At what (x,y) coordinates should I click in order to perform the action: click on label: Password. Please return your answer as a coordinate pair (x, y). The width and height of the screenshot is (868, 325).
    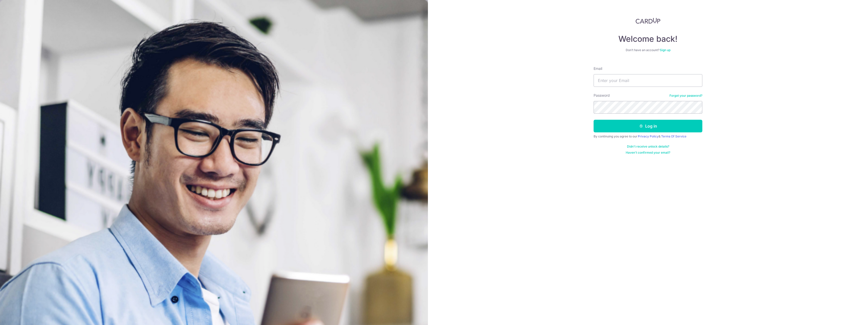
    Looking at the image, I should click on (602, 96).